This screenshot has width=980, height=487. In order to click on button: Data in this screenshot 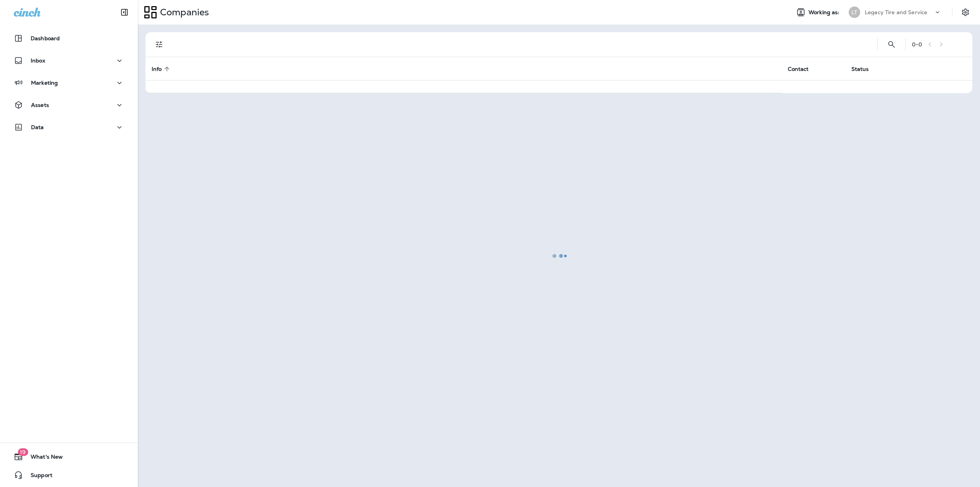, I will do `click(69, 127)`.